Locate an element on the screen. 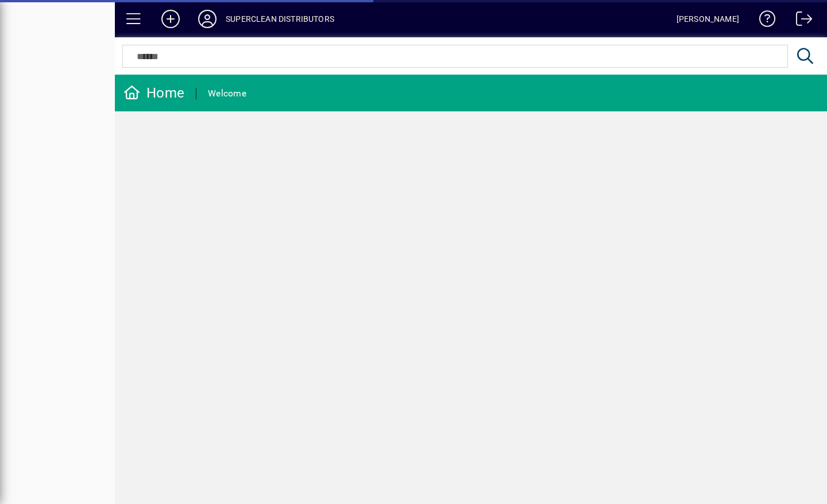  button: Add is located at coordinates (171, 19).